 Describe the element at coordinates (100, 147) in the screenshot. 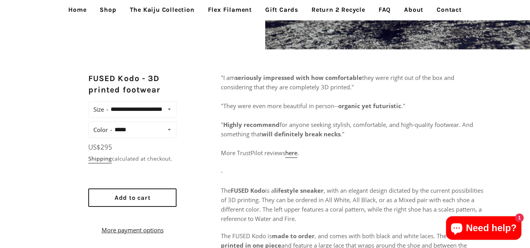

I see `span: US$295` at that location.